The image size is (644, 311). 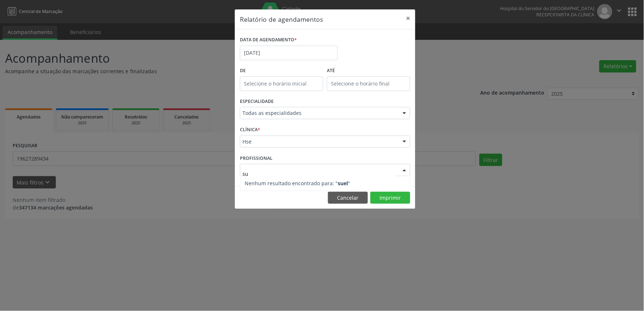 I want to click on label: ATÉ, so click(x=369, y=71).